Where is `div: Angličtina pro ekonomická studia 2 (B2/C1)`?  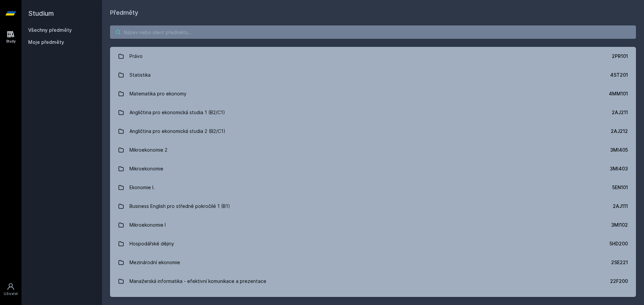 div: Angličtina pro ekonomická studia 2 (B2/C1) is located at coordinates (178, 132).